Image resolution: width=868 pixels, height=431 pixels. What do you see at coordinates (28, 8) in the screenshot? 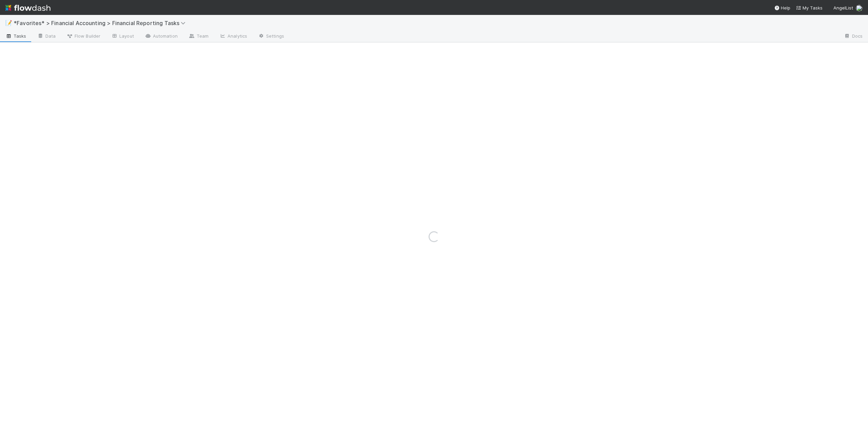
I see `img: logo-inverted-e16ddd16eac7371096b0.svg` at bounding box center [28, 8].